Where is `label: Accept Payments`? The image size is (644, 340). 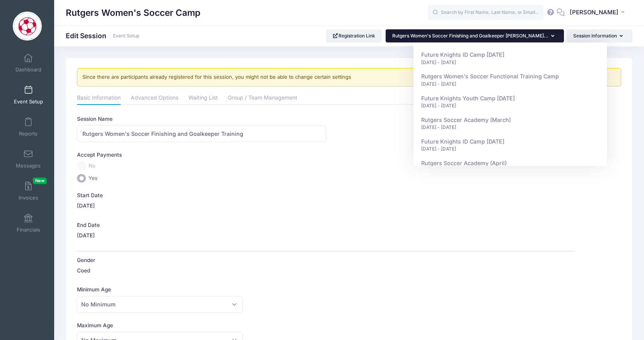
label: Accept Payments is located at coordinates (99, 155).